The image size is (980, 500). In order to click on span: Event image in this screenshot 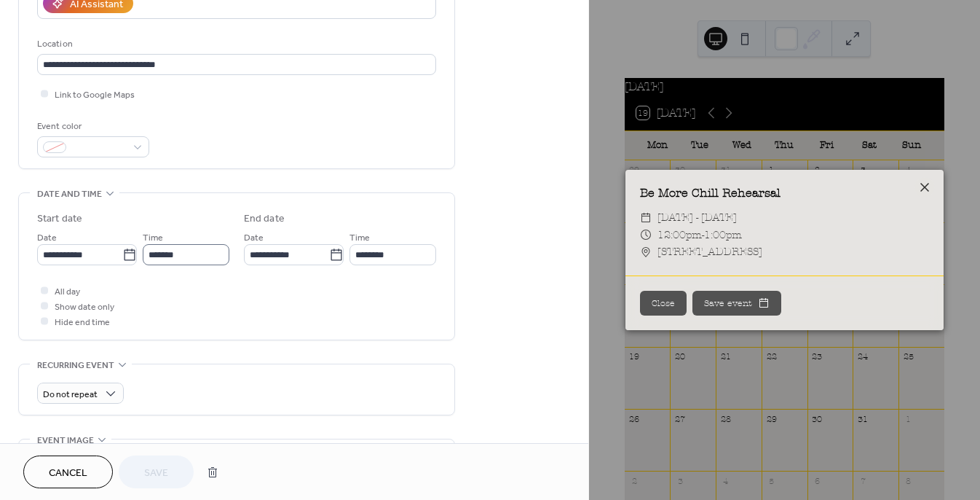, I will do `click(65, 440)`.